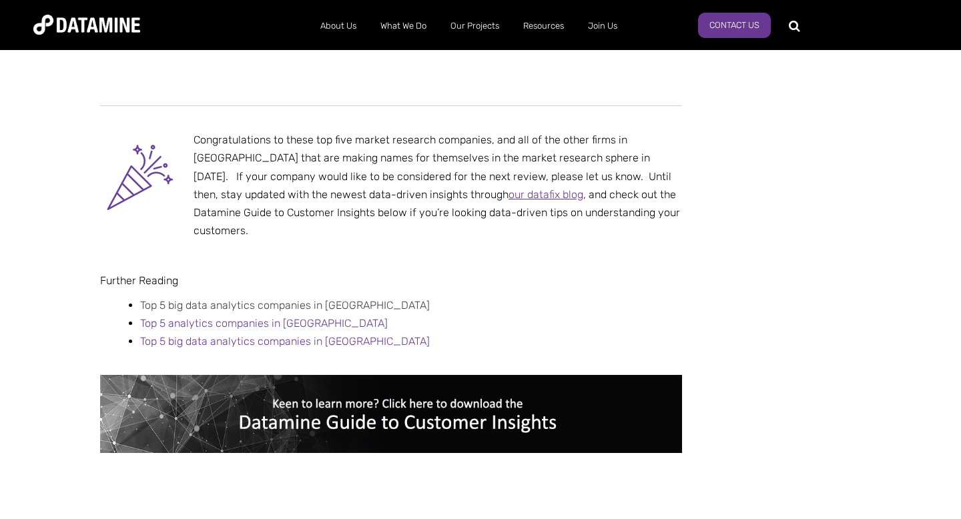 The width and height of the screenshot is (961, 519). What do you see at coordinates (546, 194) in the screenshot?
I see `a: our datafix blog` at bounding box center [546, 194].